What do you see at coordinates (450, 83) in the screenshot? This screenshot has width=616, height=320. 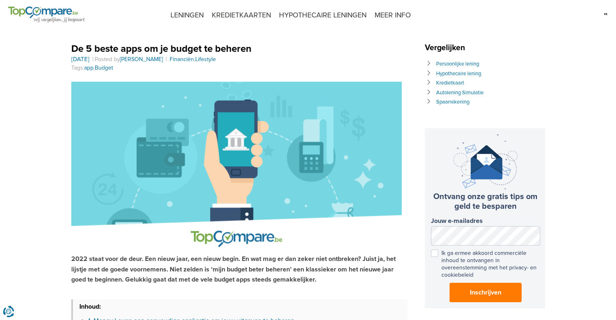 I see `a: Kredietkaart` at bounding box center [450, 83].